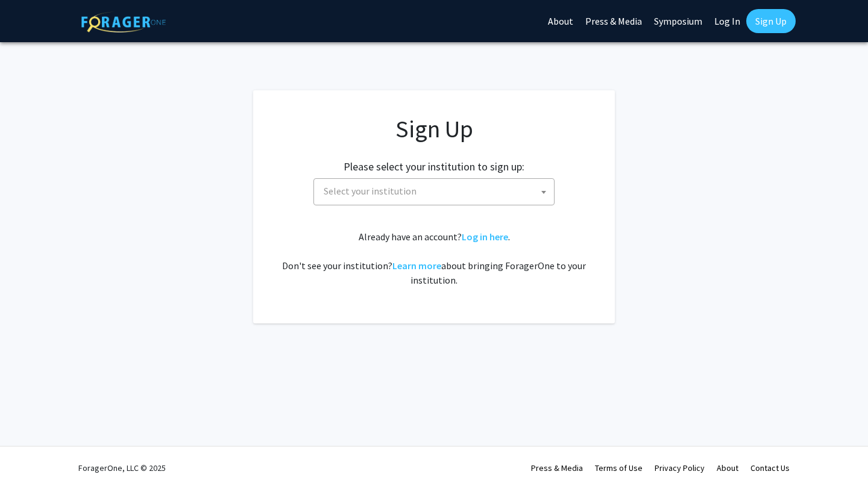 The height and width of the screenshot is (489, 868). What do you see at coordinates (728, 468) in the screenshot?
I see `a: About` at bounding box center [728, 468].